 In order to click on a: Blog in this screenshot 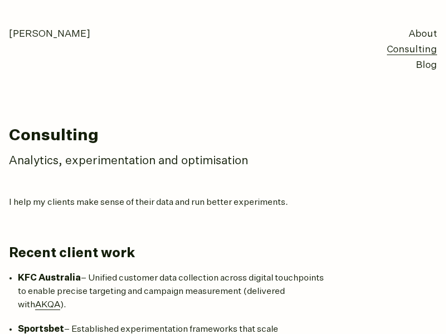, I will do `click(426, 65)`.